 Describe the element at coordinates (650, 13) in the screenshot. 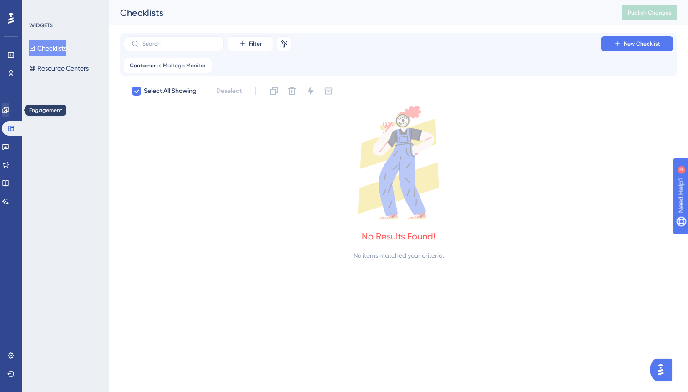

I see `span: Publish Changes` at that location.